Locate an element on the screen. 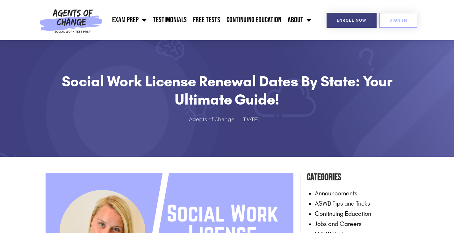 Image resolution: width=454 pixels, height=233 pixels. a: Agents of Change is located at coordinates (215, 119).